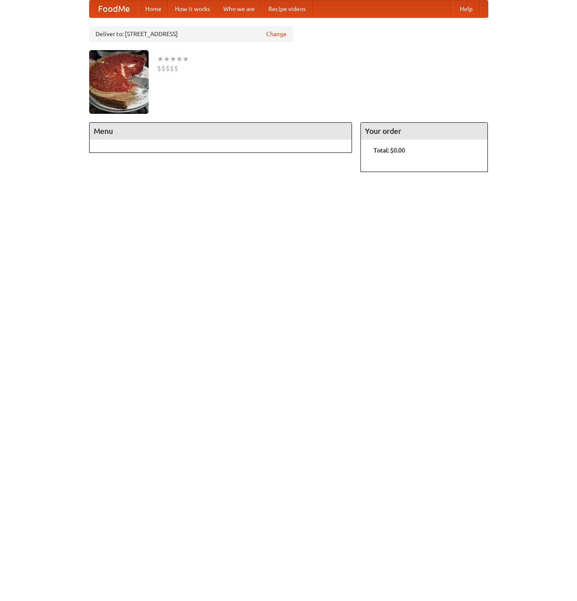  What do you see at coordinates (424, 131) in the screenshot?
I see `h4: Your order` at bounding box center [424, 131].